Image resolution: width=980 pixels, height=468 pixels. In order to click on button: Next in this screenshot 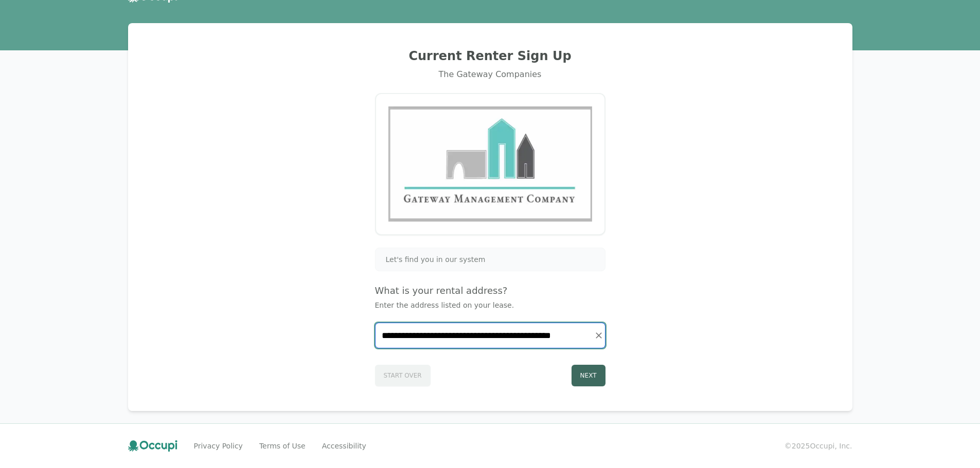, I will do `click(588, 376)`.